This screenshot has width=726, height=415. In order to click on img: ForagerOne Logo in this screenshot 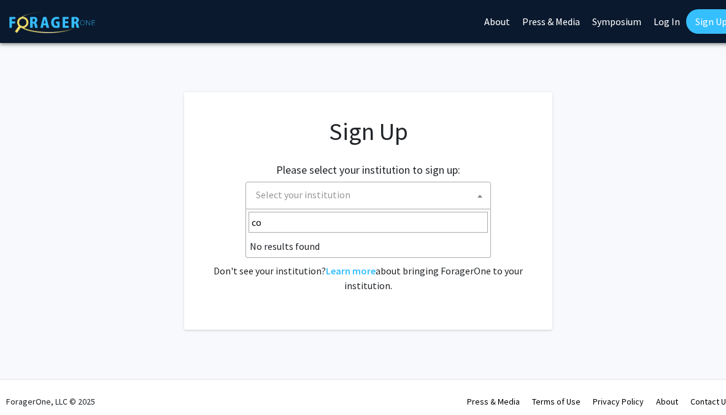, I will do `click(52, 22)`.